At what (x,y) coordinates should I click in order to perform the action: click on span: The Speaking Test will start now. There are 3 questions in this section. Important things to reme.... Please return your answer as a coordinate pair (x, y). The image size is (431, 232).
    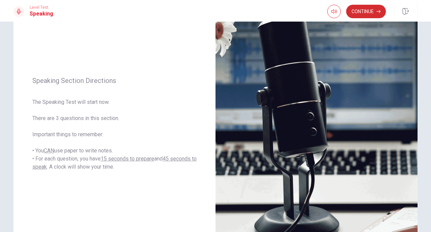
    Looking at the image, I should click on (114, 134).